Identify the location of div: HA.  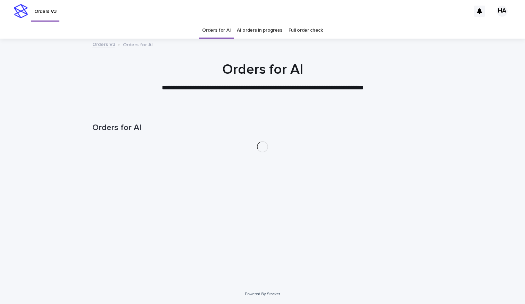
(502, 11).